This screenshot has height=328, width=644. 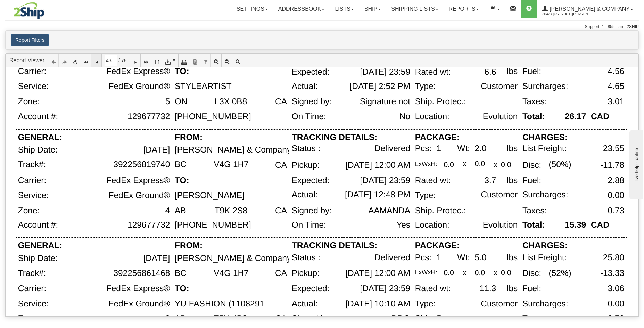 I want to click on div: 1, so click(x=439, y=148).